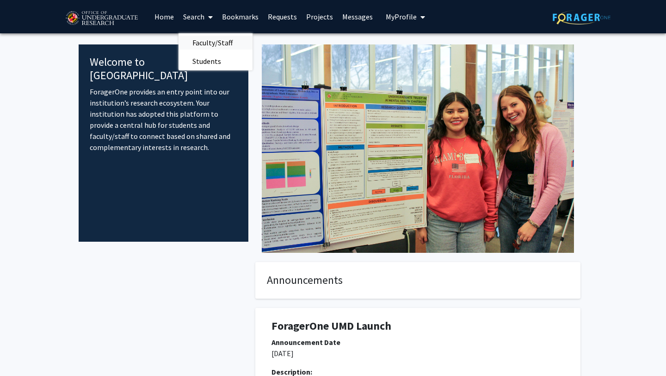  Describe the element at coordinates (320, 17) in the screenshot. I see `a: Projects` at that location.